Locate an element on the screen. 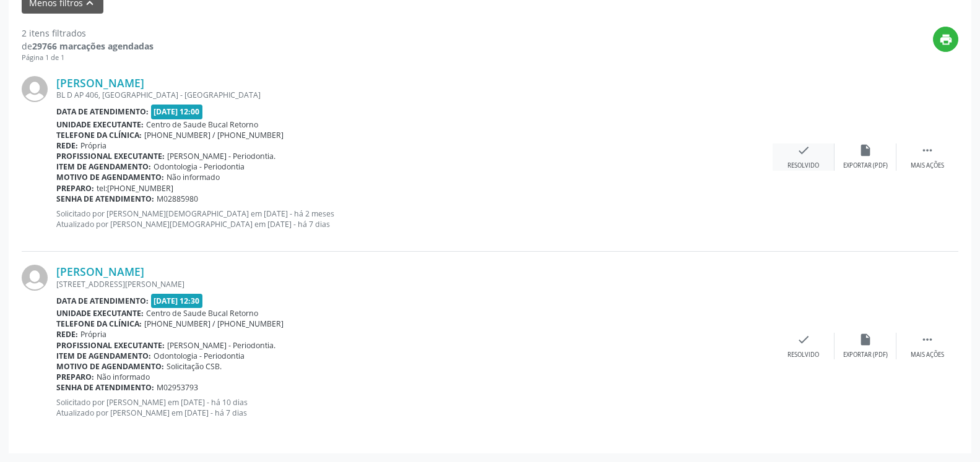  i: print is located at coordinates (946, 39).